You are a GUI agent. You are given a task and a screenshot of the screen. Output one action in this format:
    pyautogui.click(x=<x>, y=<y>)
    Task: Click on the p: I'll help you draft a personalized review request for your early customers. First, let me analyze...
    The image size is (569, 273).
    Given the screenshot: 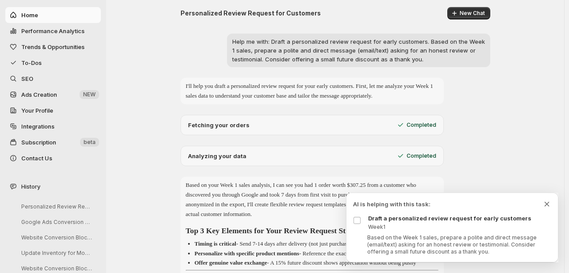 What is the action you would take?
    pyautogui.click(x=312, y=91)
    